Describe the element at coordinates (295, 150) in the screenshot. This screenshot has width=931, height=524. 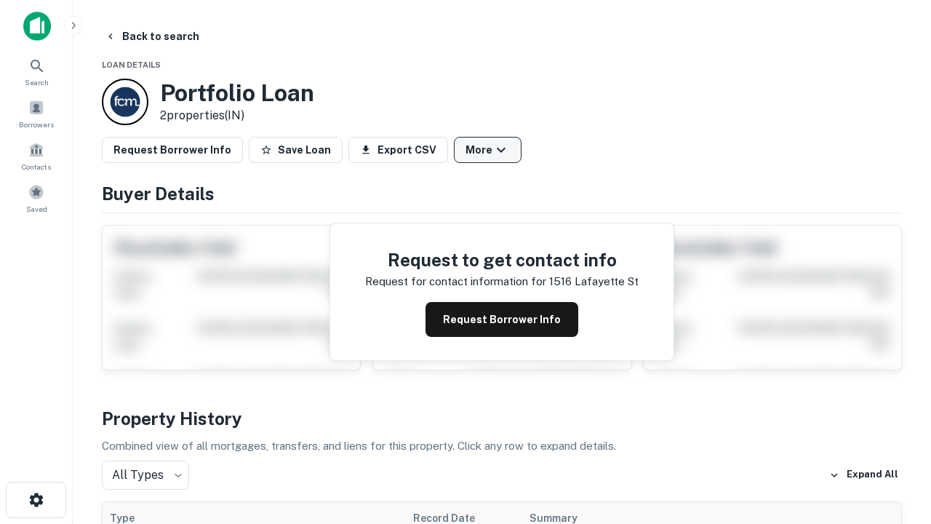
I see `button: Save Loan` at that location.